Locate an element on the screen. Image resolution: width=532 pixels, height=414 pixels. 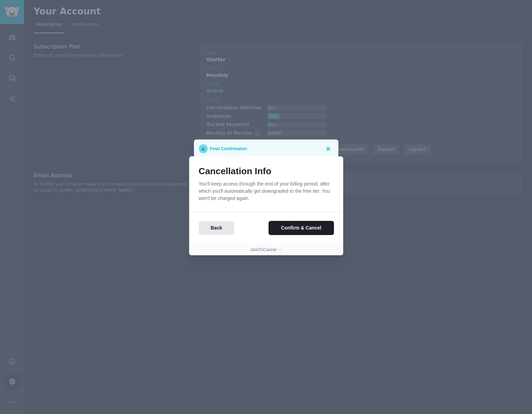
p: Final Confirmation is located at coordinates (229, 149).